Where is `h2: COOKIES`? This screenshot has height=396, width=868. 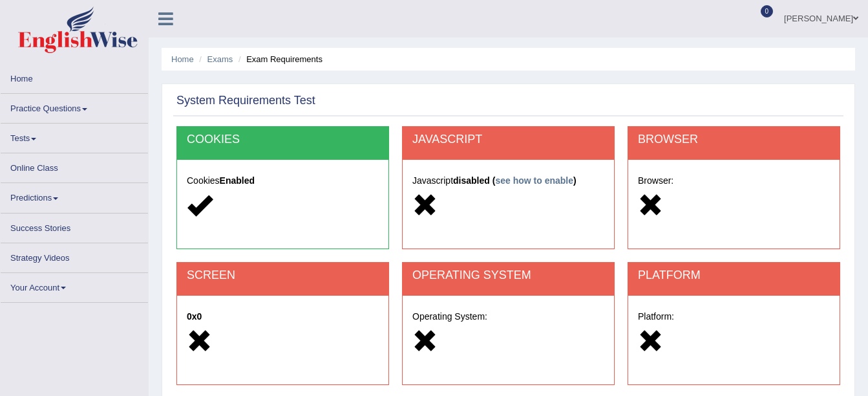
h2: COOKIES is located at coordinates (282, 140).